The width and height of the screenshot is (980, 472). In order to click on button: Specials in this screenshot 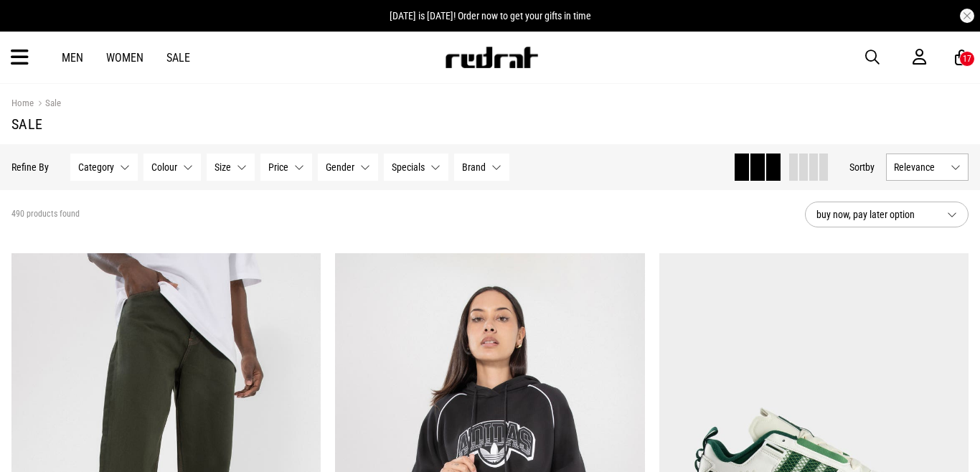, I will do `click(416, 167)`.